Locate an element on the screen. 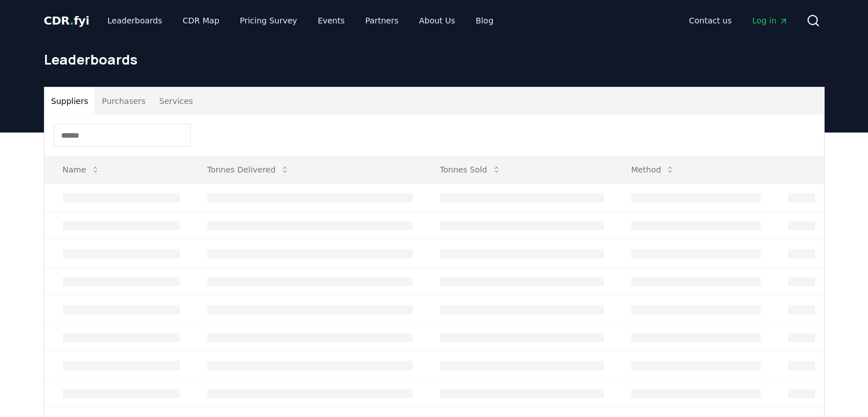 The height and width of the screenshot is (417, 868). button: Method is located at coordinates (653, 170).